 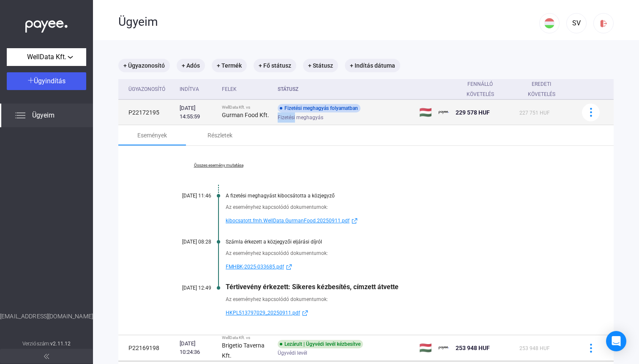 What do you see at coordinates (46, 81) in the screenshot?
I see `button: Ügyindítás` at bounding box center [46, 81].